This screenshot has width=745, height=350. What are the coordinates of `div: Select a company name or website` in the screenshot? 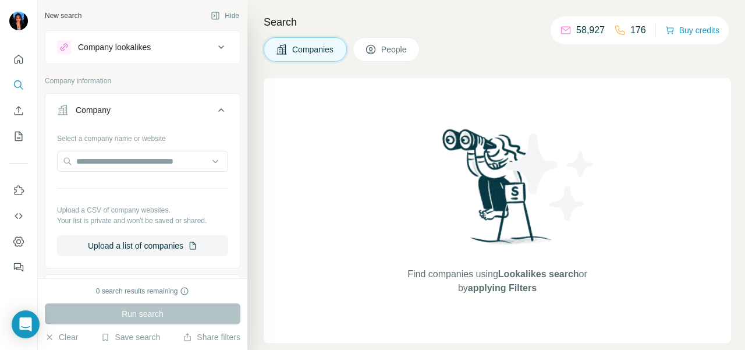 It's located at (143, 136).